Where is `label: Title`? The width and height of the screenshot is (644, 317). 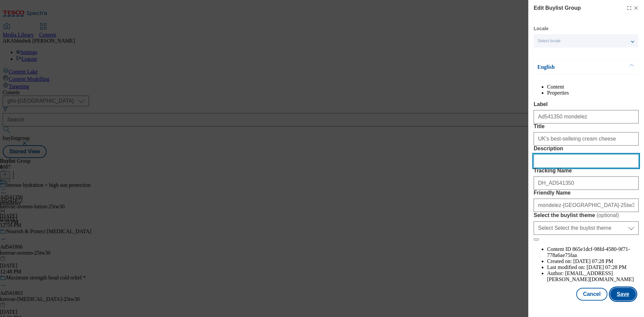 label: Title is located at coordinates (586, 127).